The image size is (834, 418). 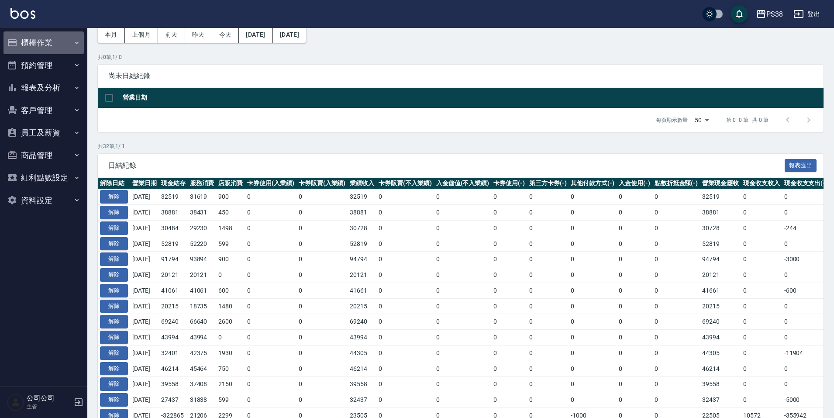 I want to click on td: 94794, so click(x=362, y=259).